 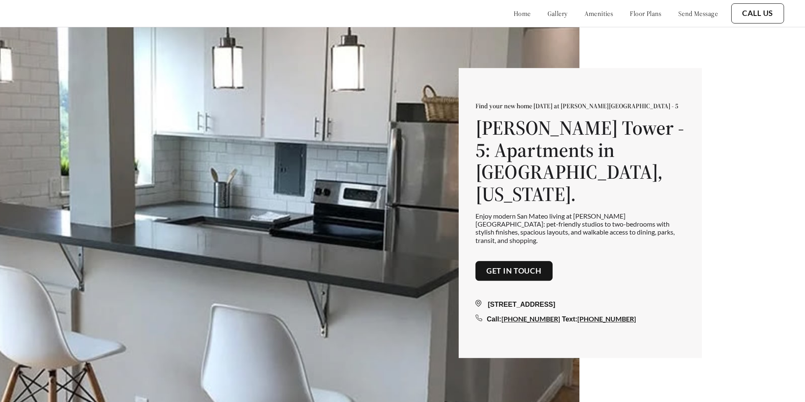 I want to click on a: floor plans, so click(x=646, y=13).